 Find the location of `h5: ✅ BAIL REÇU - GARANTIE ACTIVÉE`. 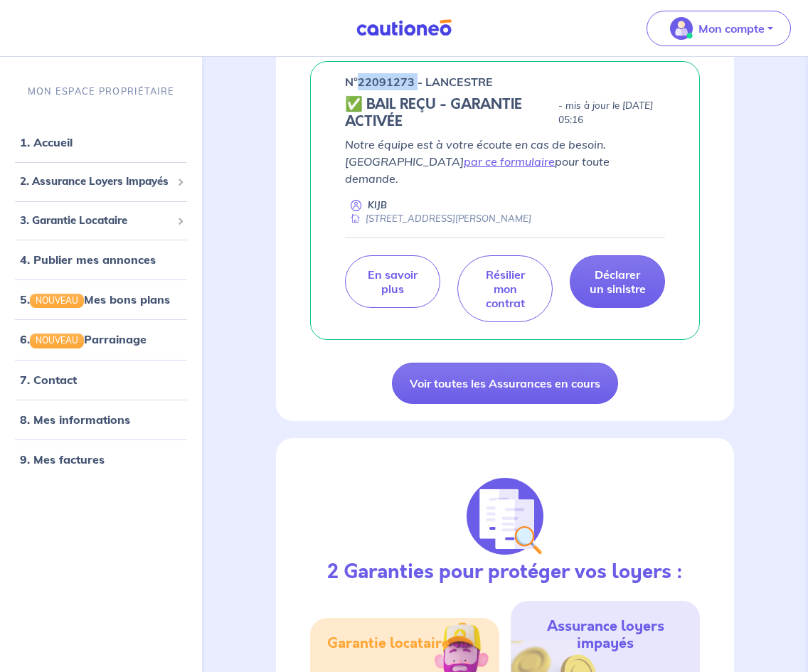

h5: ✅ BAIL REÇU - GARANTIE ACTIVÉE is located at coordinates (448, 113).